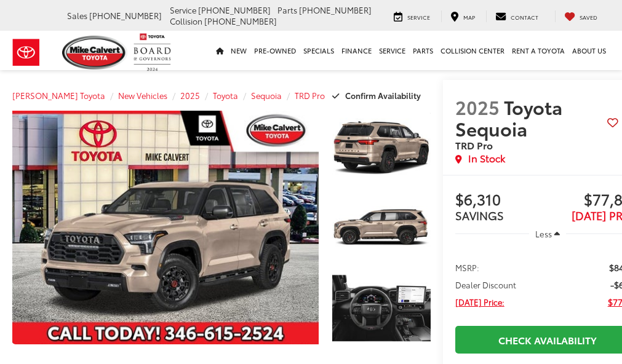  Describe the element at coordinates (524, 17) in the screenshot. I see `span: Contact` at that location.